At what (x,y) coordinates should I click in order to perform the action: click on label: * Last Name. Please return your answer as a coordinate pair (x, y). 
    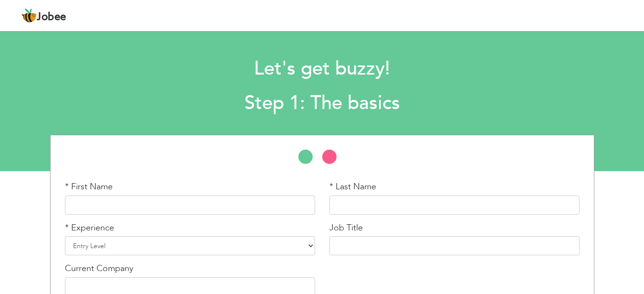
    Looking at the image, I should click on (353, 187).